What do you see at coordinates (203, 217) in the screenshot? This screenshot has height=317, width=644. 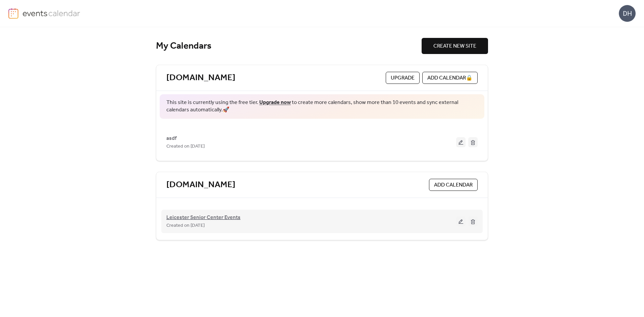 I see `span: Leicester Senior Center Events` at bounding box center [203, 217].